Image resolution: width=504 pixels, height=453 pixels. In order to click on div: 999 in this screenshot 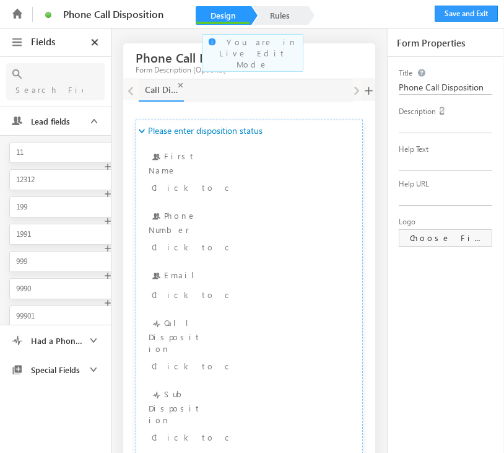, I will do `click(60, 262)`.